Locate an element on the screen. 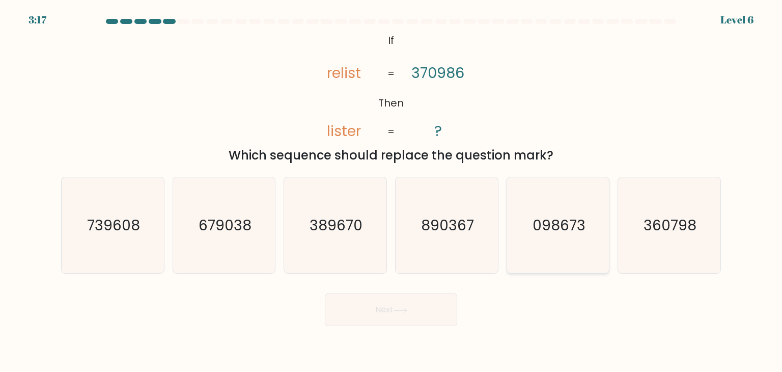  text: 098673 is located at coordinates (559, 225).